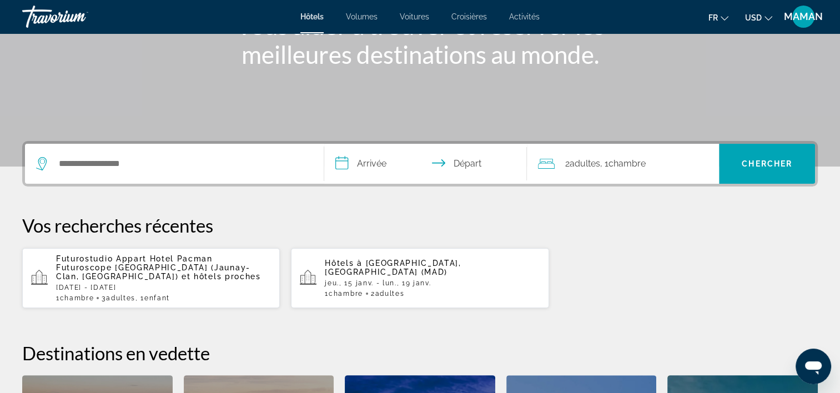 Image resolution: width=840 pixels, height=393 pixels. What do you see at coordinates (312, 17) in the screenshot?
I see `span: Hôtels` at bounding box center [312, 17].